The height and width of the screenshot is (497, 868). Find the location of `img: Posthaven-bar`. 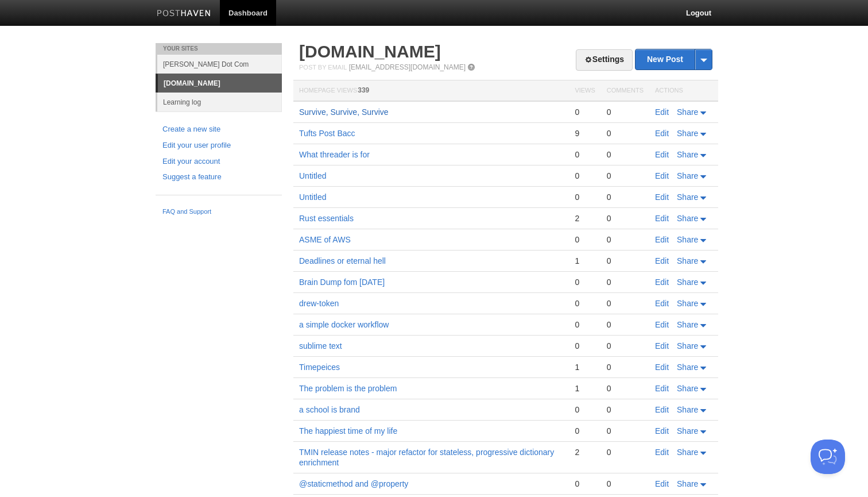

img: Posthaven-bar is located at coordinates (184, 14).